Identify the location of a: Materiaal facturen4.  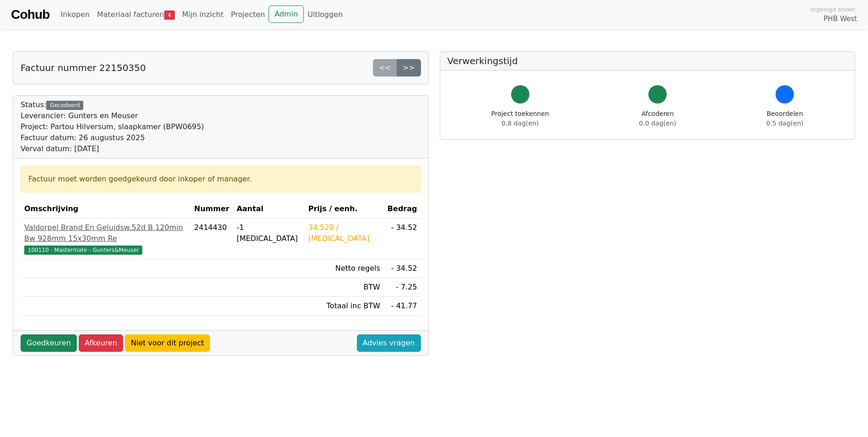
(136, 14).